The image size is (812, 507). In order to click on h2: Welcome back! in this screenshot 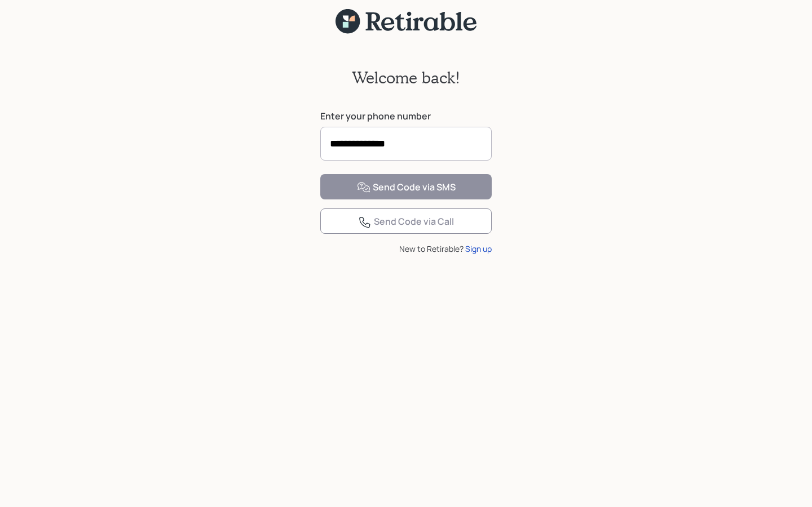, I will do `click(406, 78)`.